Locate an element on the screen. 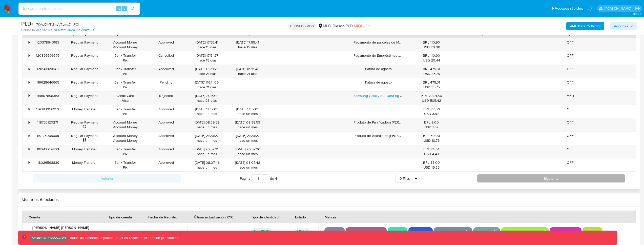 This screenshot has height=245, width=644. span: Acciones is located at coordinates (621, 26).